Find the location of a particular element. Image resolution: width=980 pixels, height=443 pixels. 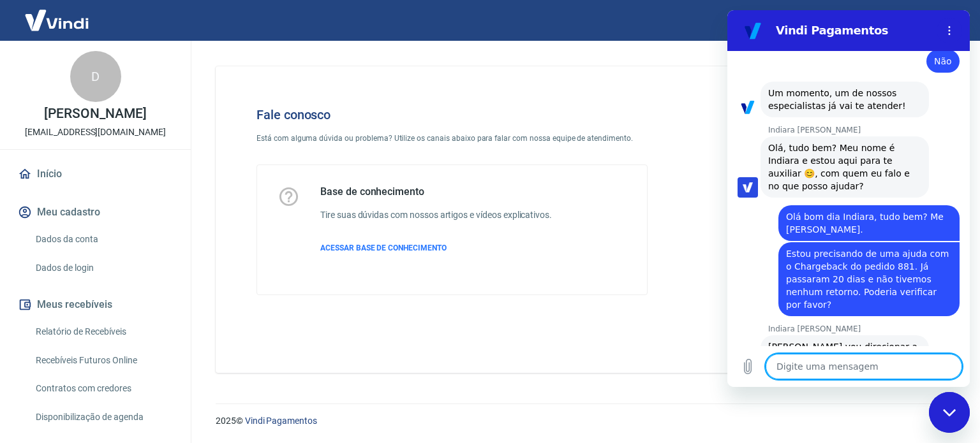

span: ACESSAR BASE DE CONHECIMENTO is located at coordinates (383, 247).